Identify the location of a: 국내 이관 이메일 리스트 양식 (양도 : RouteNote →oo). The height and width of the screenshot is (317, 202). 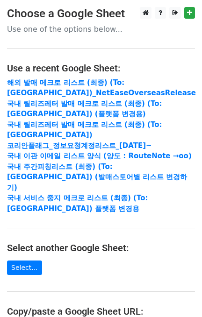
(99, 156).